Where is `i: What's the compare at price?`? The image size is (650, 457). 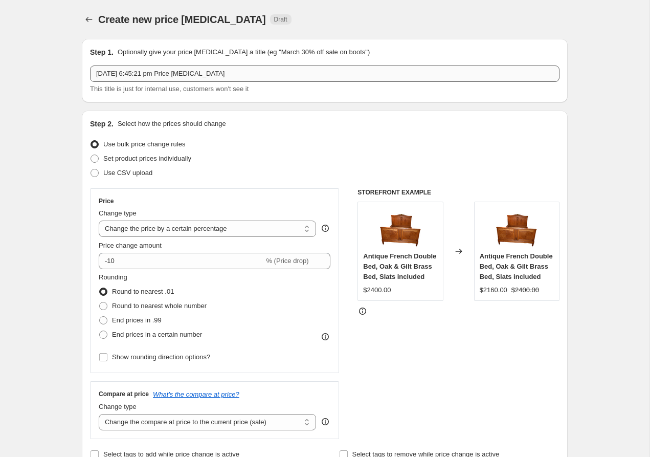
i: What's the compare at price? is located at coordinates (196, 394).